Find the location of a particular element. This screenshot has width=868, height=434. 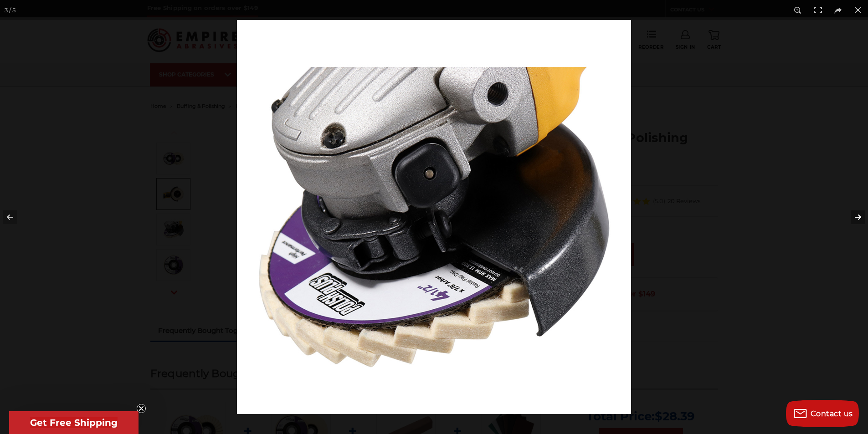

div: Get Free ShippingClose teaser is located at coordinates (74, 423).